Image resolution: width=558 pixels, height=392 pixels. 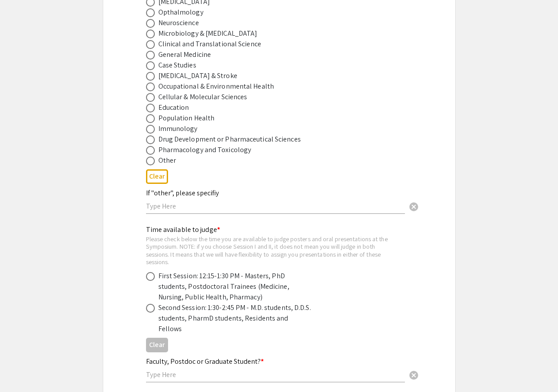 I want to click on div: Neuroscience, so click(x=178, y=23).